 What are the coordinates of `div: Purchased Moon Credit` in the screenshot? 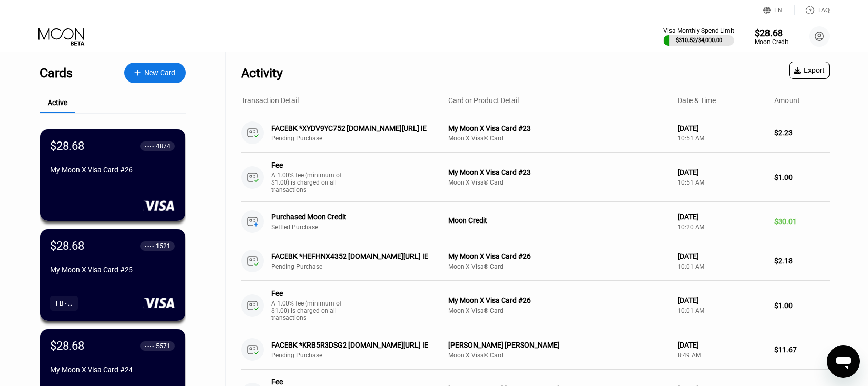 It's located at (354, 217).